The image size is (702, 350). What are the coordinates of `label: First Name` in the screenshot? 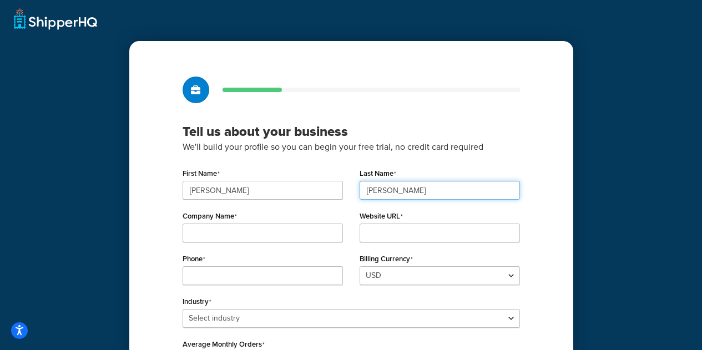 It's located at (201, 174).